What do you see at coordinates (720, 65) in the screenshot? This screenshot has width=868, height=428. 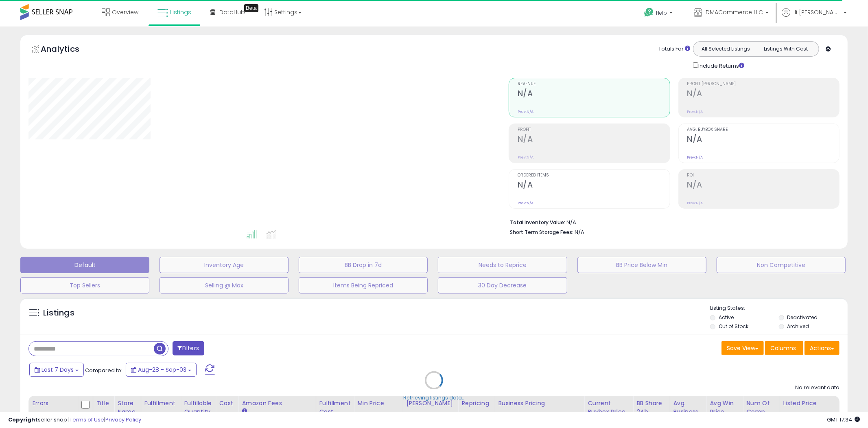 I see `div: Include Returns` at bounding box center [720, 65].